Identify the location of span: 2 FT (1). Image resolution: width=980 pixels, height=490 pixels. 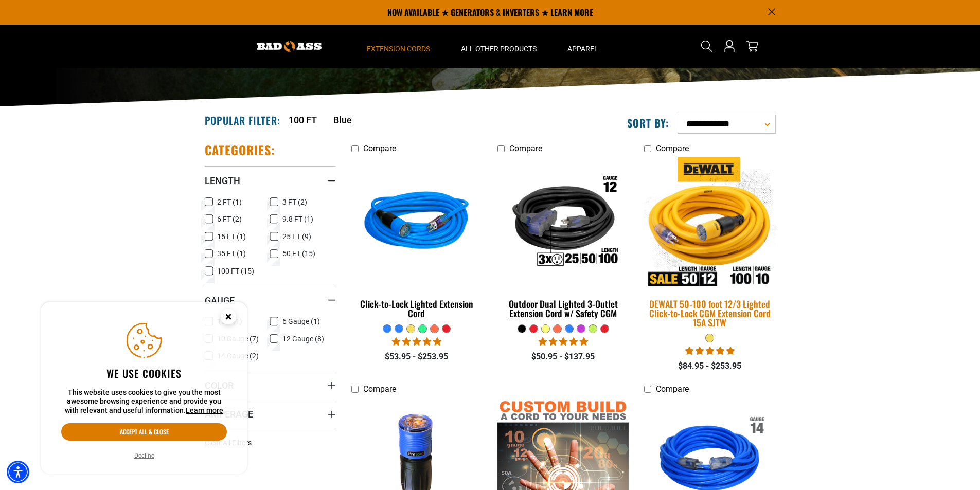
(229, 202).